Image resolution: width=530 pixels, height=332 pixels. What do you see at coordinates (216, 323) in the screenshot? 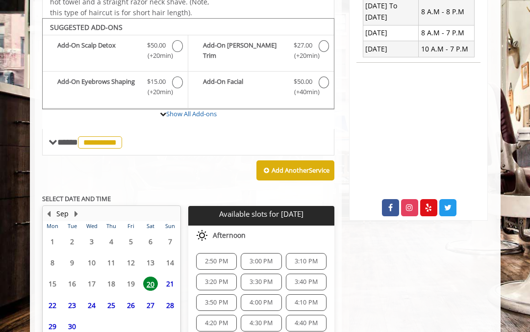
I see `div: 4:20 PM` at bounding box center [216, 323].